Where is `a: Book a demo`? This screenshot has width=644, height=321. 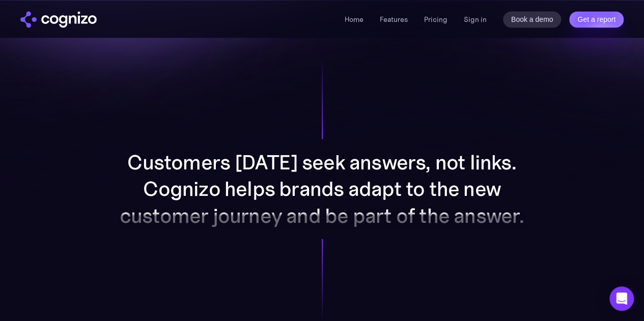 a: Book a demo is located at coordinates (532, 19).